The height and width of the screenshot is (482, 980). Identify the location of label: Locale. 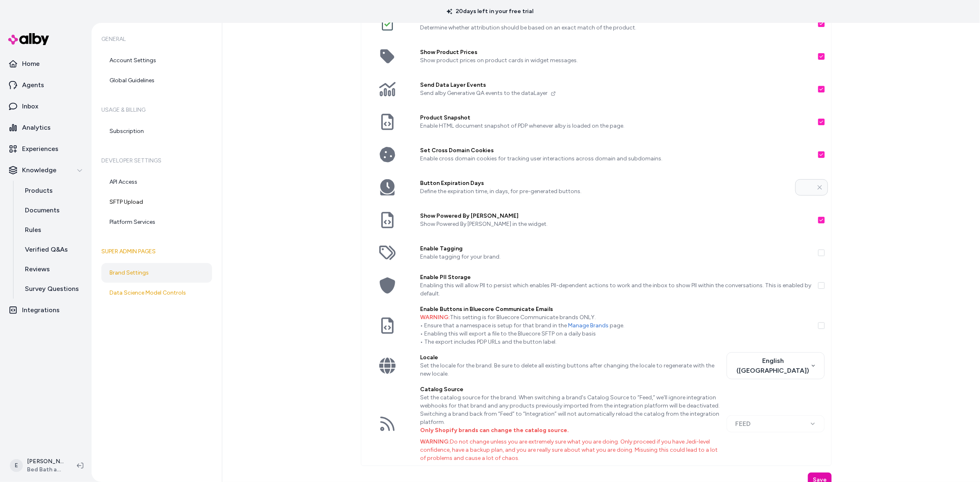
(570, 358).